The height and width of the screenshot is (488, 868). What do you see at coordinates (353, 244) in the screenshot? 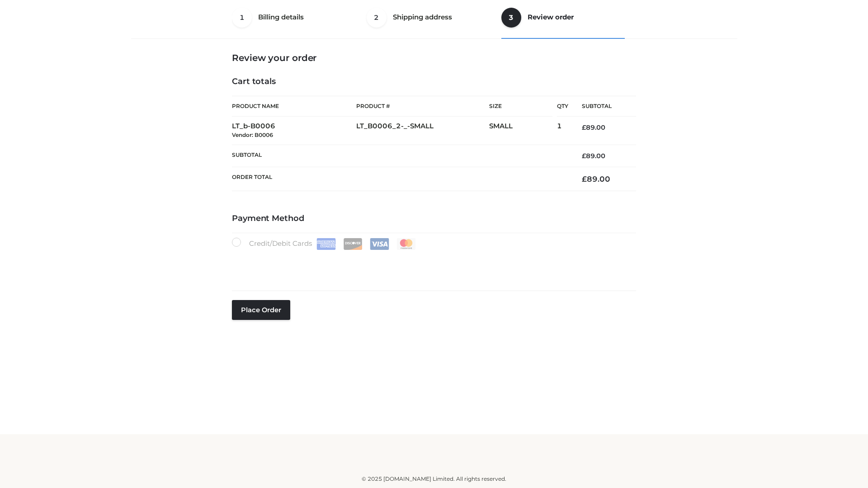
I see `img: Discover` at bounding box center [353, 244].